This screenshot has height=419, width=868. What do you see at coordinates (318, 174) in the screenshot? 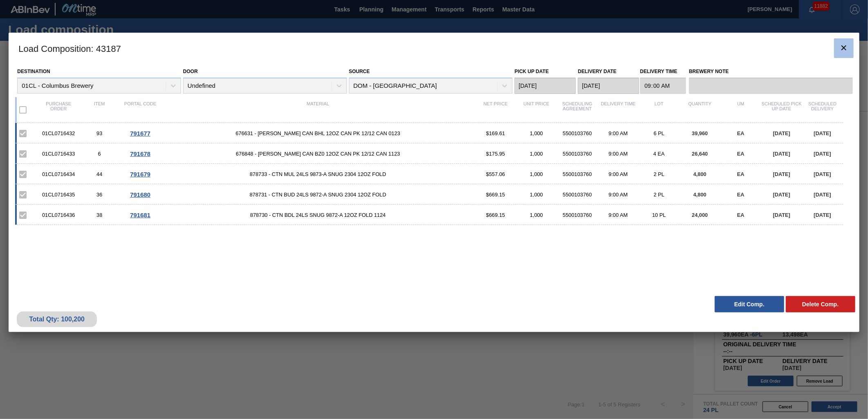
I see `span: 878733 - CTN MUL 24LS 9873-A SNUG 2304 12OZ FOLD` at bounding box center [318, 174].